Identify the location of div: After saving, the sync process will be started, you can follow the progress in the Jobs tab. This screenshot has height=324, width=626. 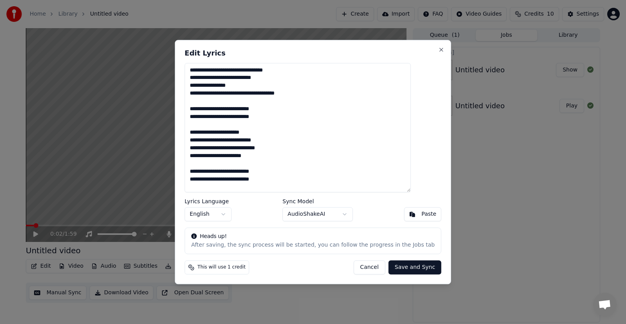
(313, 245).